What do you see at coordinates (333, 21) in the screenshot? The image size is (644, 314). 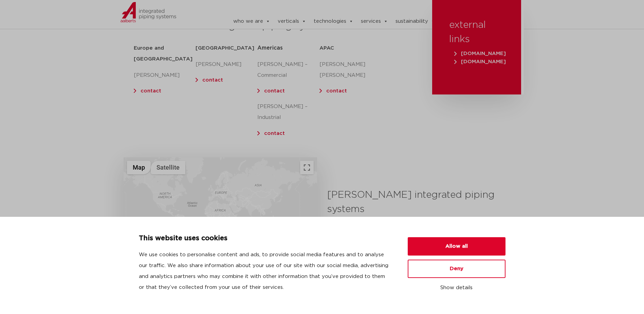 I see `a: technologies` at bounding box center [333, 21].